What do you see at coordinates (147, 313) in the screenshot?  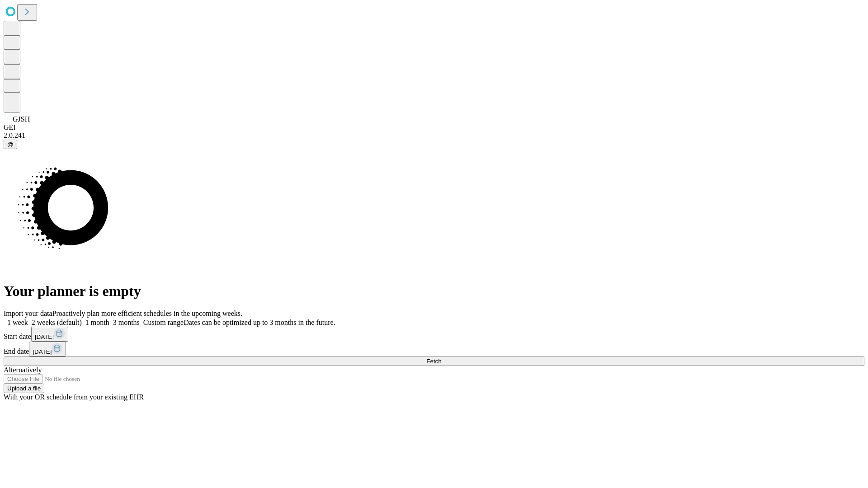 I see `span: Proactively plan more efficient schedules in the upcoming weeks.` at bounding box center [147, 313].